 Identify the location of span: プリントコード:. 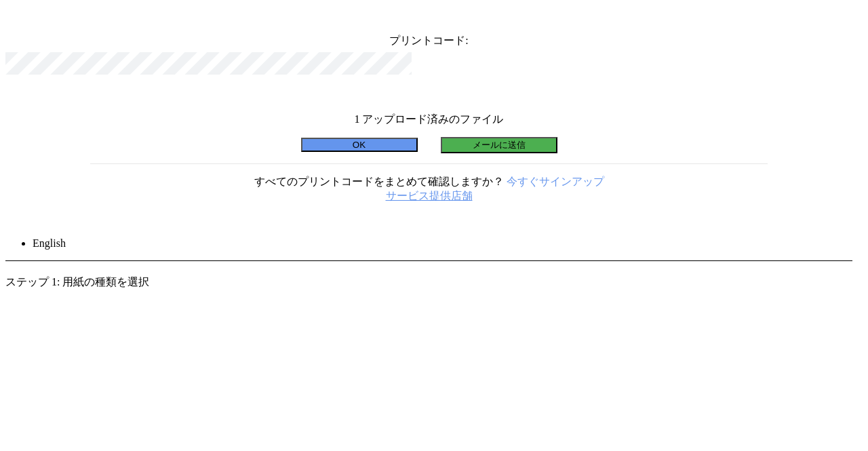
(428, 40).